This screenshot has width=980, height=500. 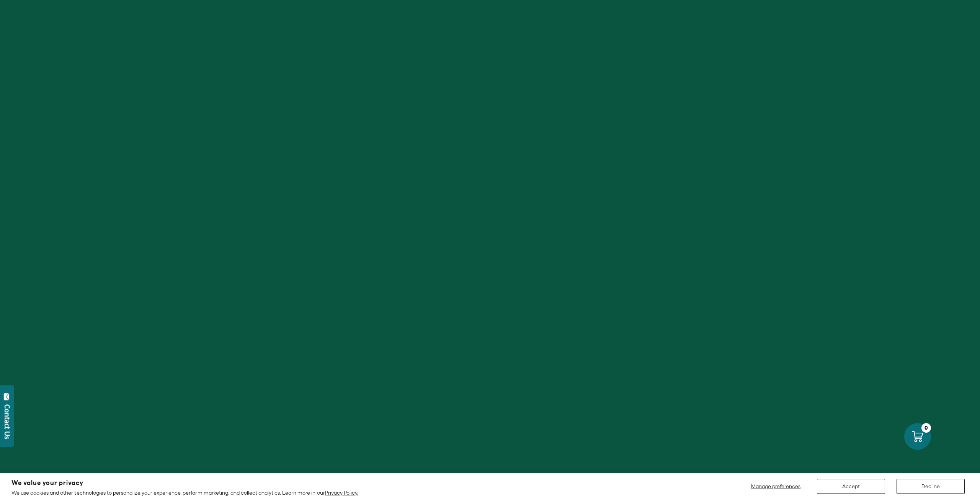 What do you see at coordinates (7, 422) in the screenshot?
I see `div: Contact Us` at bounding box center [7, 422].